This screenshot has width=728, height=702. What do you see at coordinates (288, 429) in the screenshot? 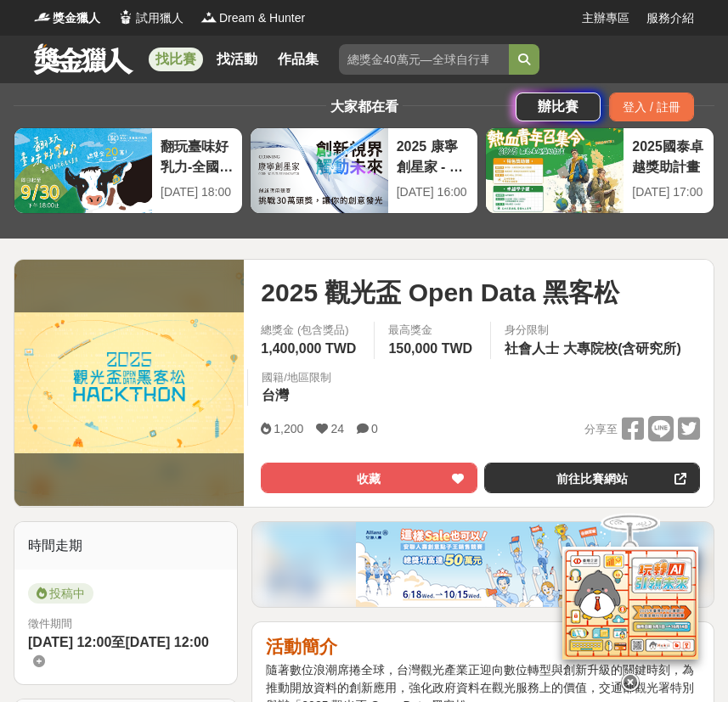
I see `span: 1,200` at bounding box center [288, 429].